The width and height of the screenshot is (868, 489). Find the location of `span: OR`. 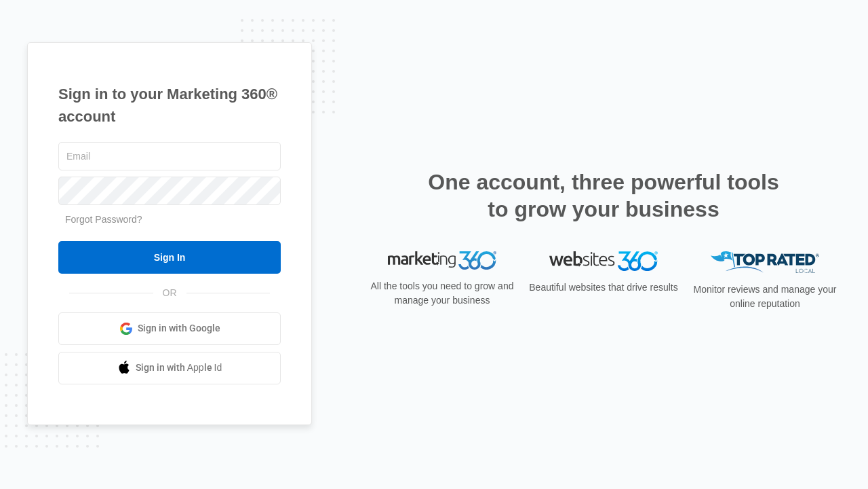

span: OR is located at coordinates (170, 293).